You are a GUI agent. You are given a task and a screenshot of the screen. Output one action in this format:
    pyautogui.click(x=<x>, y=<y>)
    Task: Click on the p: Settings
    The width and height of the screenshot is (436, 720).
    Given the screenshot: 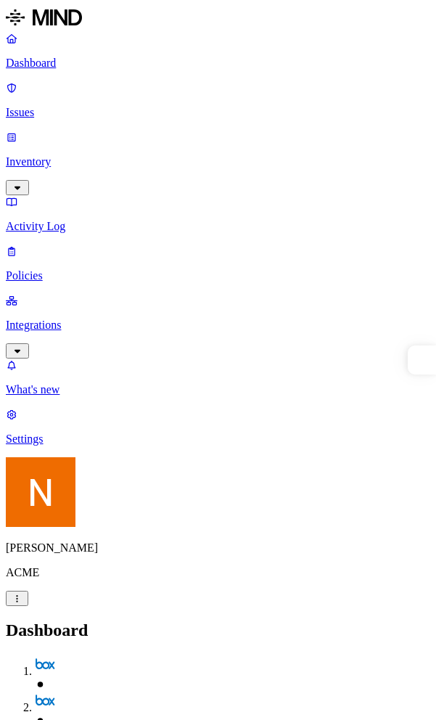 What is the action you would take?
    pyautogui.click(x=218, y=439)
    